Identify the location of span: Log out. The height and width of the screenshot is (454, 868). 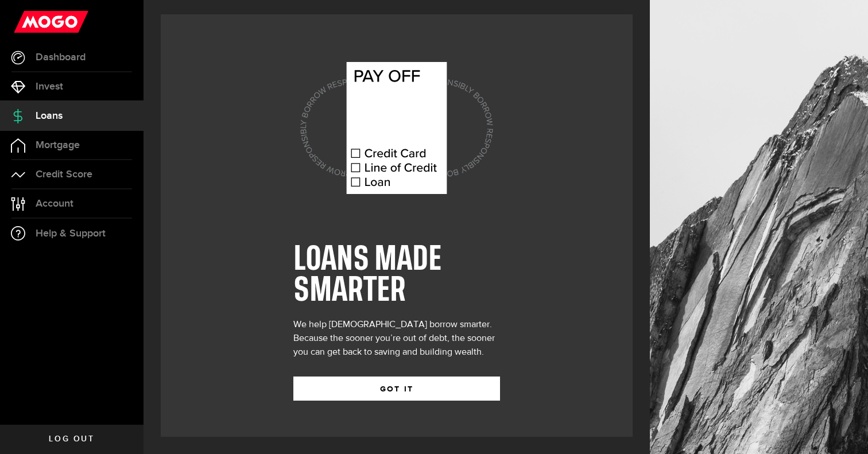
(71, 439).